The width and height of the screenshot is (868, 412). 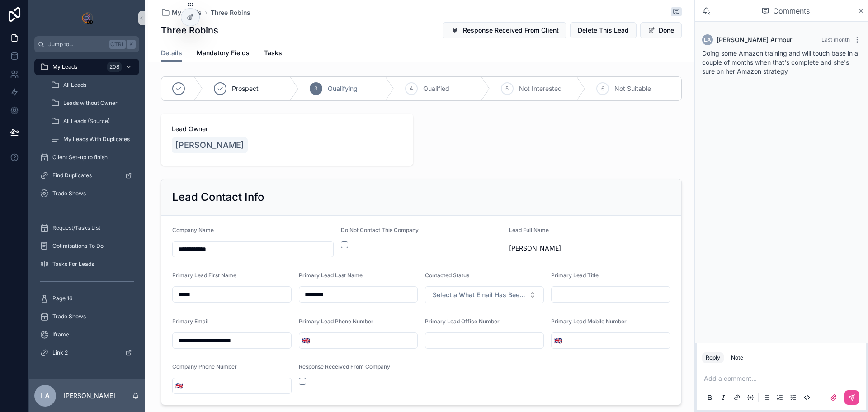 What do you see at coordinates (661, 30) in the screenshot?
I see `button: Done` at bounding box center [661, 30].